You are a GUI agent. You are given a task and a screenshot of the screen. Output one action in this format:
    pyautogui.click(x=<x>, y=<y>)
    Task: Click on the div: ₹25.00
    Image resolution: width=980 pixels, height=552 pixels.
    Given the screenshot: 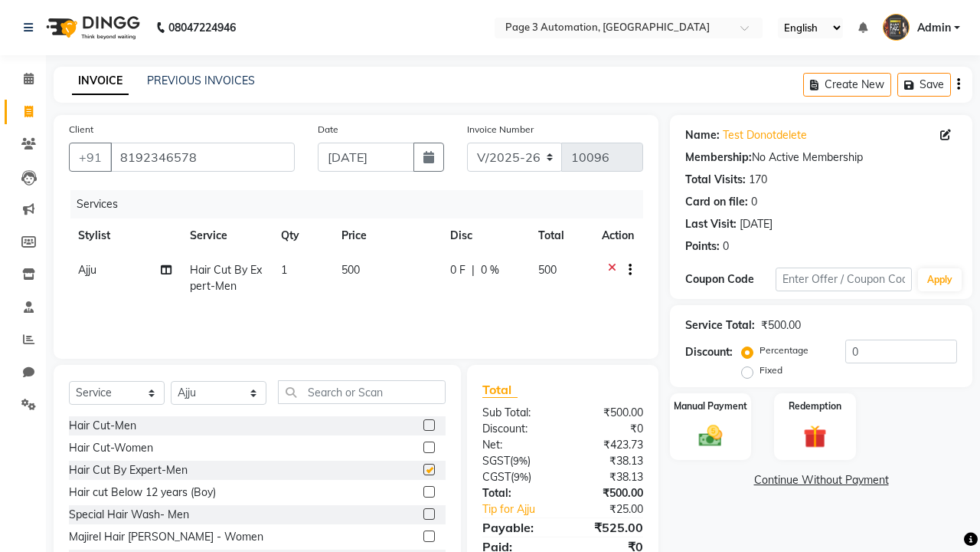 What is the action you would take?
    pyautogui.click(x=617, y=509)
    